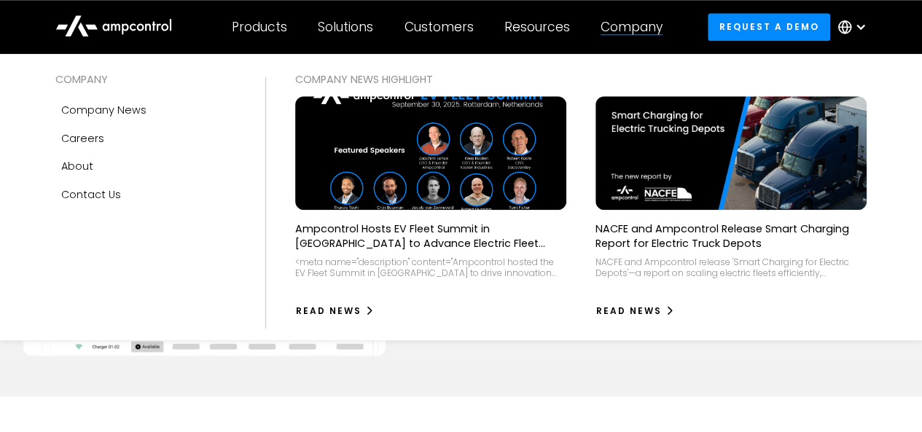  What do you see at coordinates (104, 110) in the screenshot?
I see `div: Company news` at bounding box center [104, 110].